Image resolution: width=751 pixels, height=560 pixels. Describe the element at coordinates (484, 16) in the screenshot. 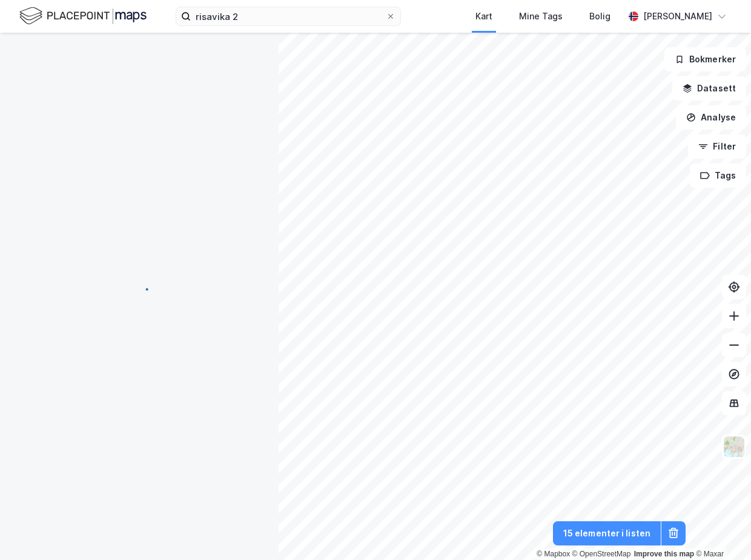

I see `div: Kart` at that location.